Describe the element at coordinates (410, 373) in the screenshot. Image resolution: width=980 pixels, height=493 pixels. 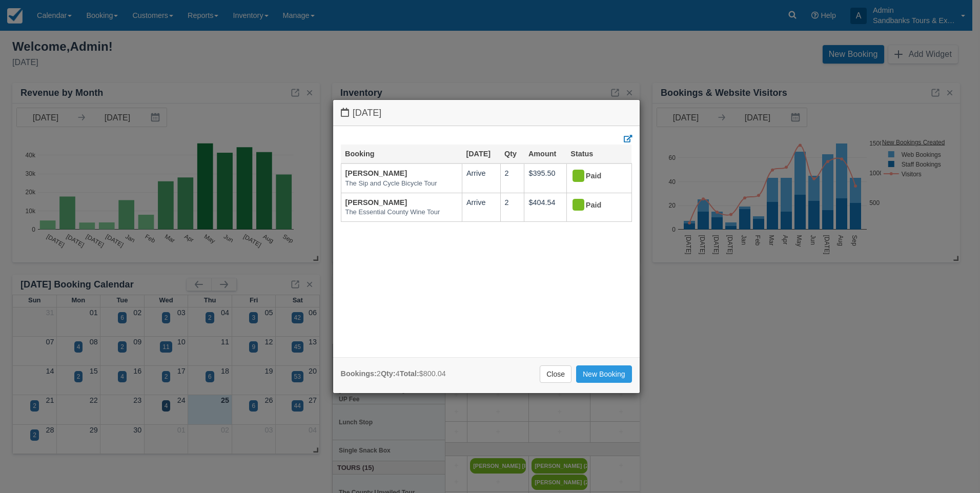
I see `strong: Total:` at that location.